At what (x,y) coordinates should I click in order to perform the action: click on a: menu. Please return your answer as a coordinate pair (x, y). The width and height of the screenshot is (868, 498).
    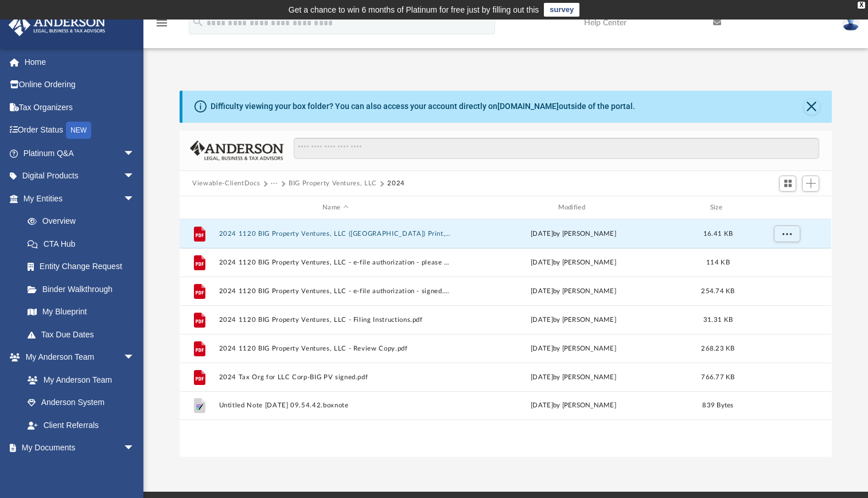
    Looking at the image, I should click on (162, 26).